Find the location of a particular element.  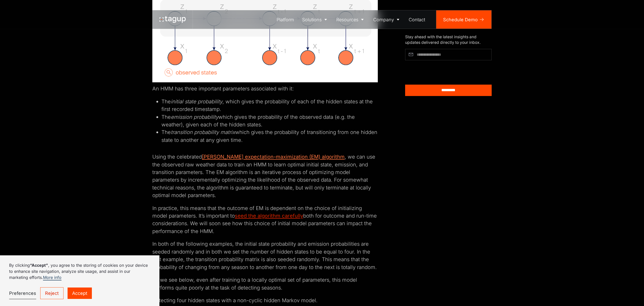

a: Contact is located at coordinates (417, 19).